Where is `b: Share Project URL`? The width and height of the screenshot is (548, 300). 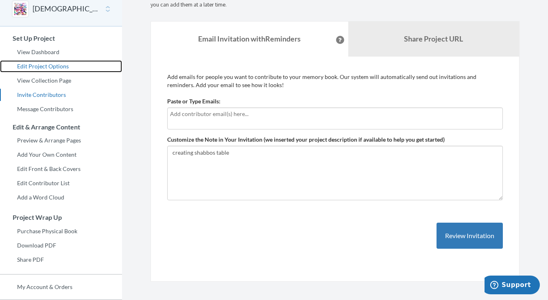
b: Share Project URL is located at coordinates (433, 39).